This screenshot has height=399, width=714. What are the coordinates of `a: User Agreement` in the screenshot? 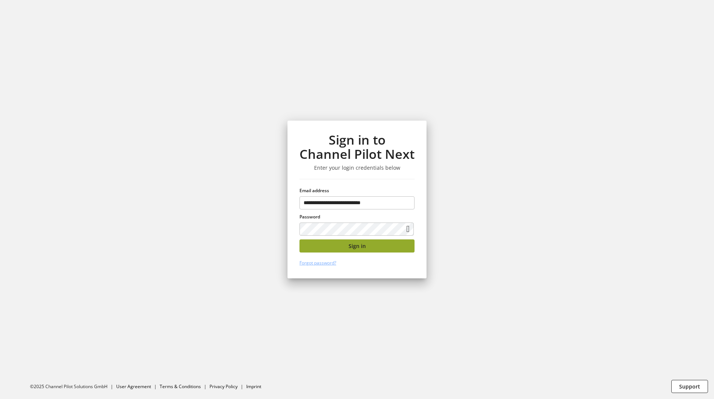 It's located at (133, 386).